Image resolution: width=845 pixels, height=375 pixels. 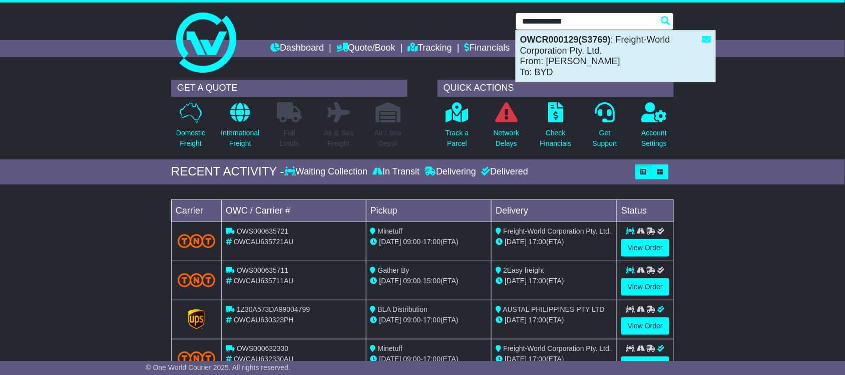 I want to click on div: Delivering, so click(x=450, y=172).